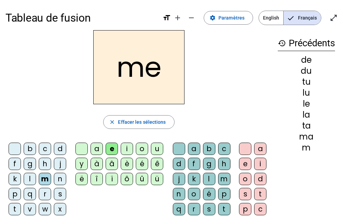  What do you see at coordinates (112, 179) in the screenshot?
I see `div: ï` at bounding box center [112, 179].